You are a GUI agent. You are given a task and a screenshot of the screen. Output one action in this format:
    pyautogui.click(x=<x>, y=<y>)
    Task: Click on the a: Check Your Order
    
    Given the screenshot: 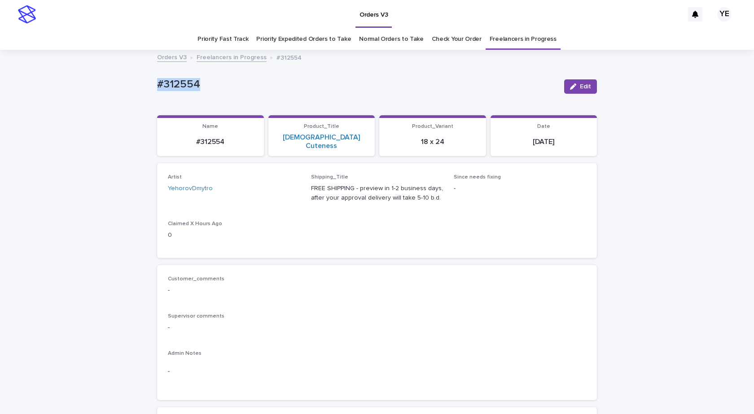 What is the action you would take?
    pyautogui.click(x=456, y=39)
    